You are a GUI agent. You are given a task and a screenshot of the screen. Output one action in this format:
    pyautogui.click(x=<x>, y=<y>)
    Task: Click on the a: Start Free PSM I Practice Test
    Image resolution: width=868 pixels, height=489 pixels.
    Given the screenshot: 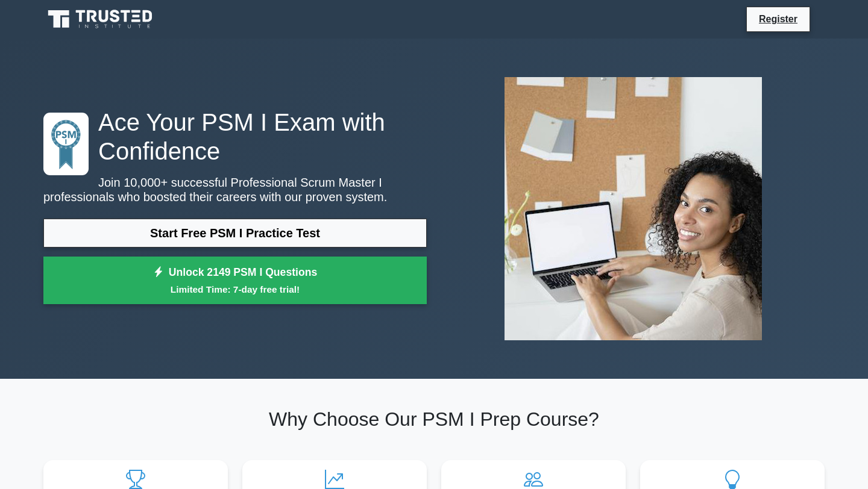 What is the action you would take?
    pyautogui.click(x=235, y=233)
    